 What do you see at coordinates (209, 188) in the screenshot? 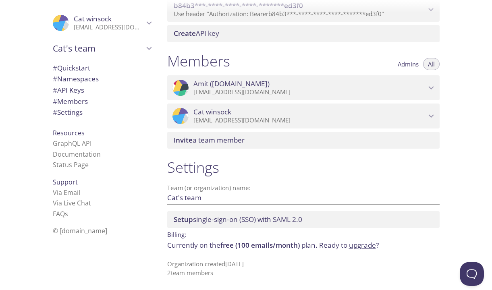
I see `label: Team (or organization) name:` at bounding box center [209, 188].